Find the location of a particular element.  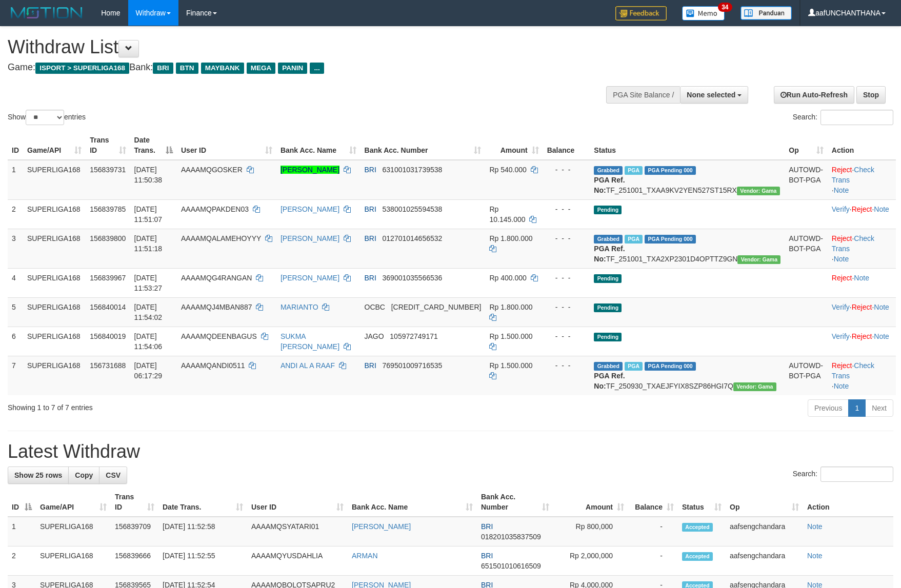

span: AAAAMQPAKDEN03 is located at coordinates (215, 209).